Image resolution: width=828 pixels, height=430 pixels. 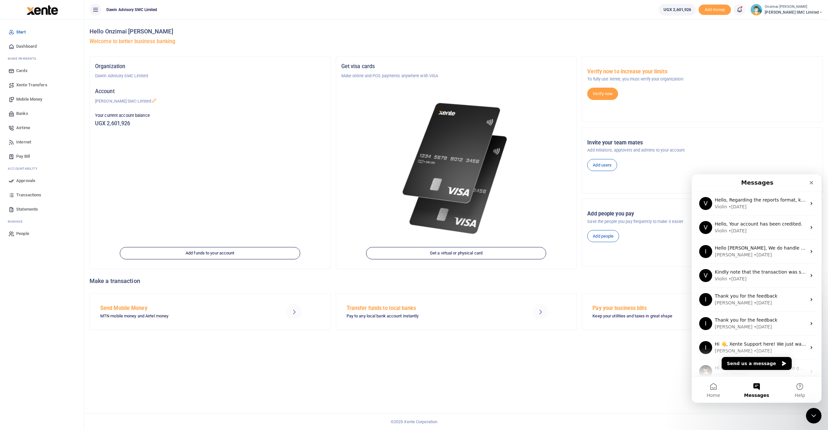 What do you see at coordinates (42, 195) in the screenshot?
I see `a: Transactions` at bounding box center [42, 195].